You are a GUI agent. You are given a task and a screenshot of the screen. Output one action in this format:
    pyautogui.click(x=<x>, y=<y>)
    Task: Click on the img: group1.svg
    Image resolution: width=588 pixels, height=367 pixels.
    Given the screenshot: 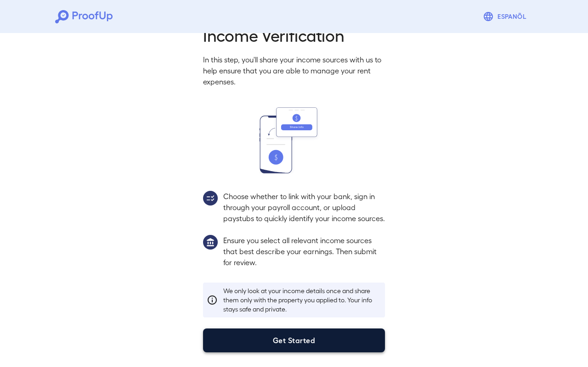 What is the action you would take?
    pyautogui.click(x=210, y=242)
    